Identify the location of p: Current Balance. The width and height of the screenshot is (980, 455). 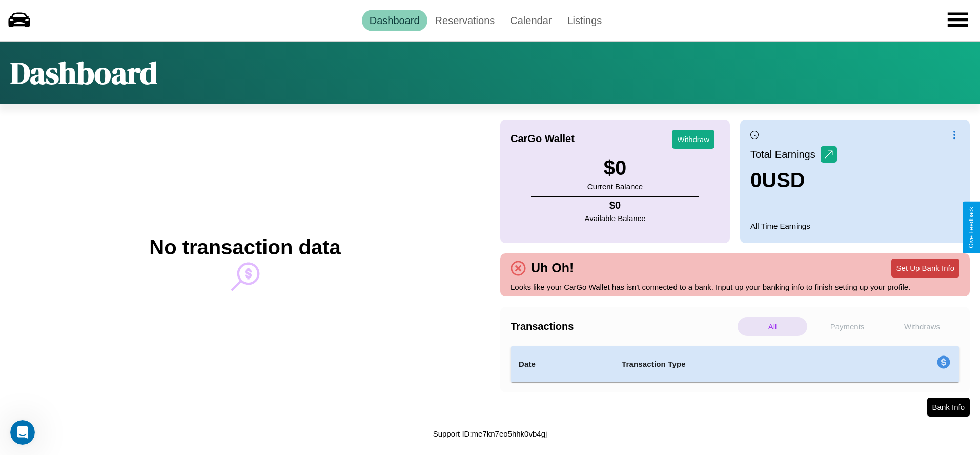
(615, 186).